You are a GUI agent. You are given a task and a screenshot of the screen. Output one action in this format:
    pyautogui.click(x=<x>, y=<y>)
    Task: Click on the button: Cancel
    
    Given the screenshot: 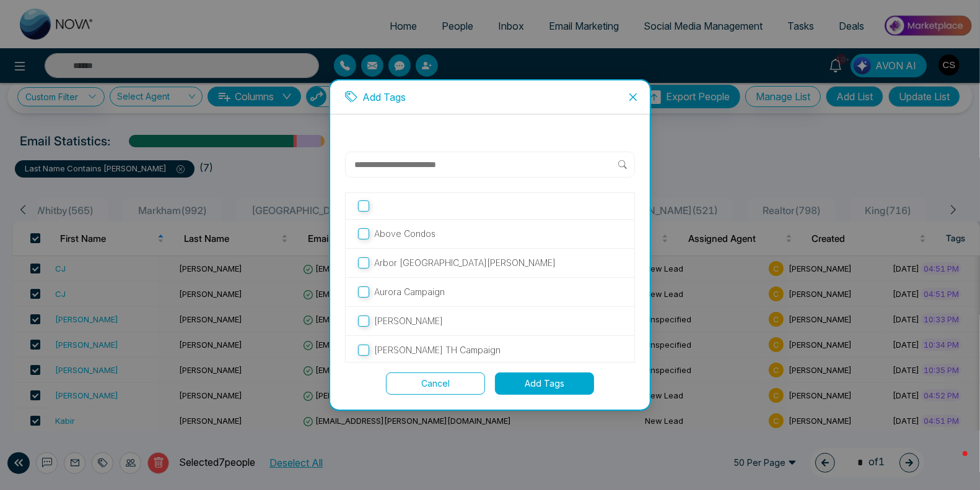 What is the action you would take?
    pyautogui.click(x=435, y=384)
    